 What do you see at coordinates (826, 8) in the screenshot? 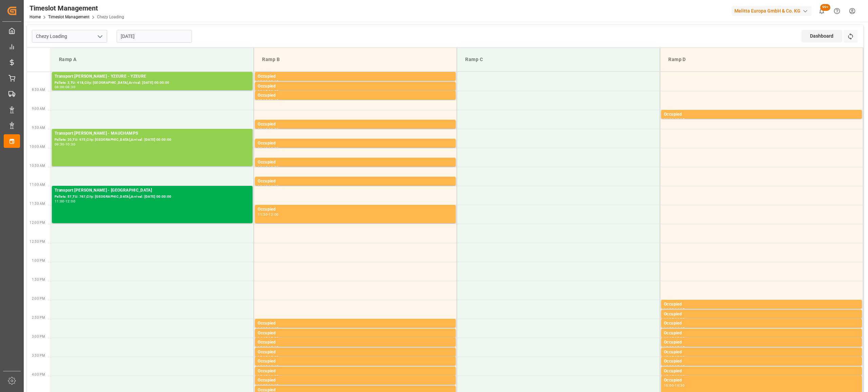
I see `span: 99+` at bounding box center [826, 8].